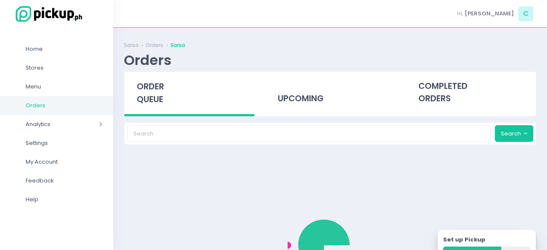 This screenshot has height=250, width=547. I want to click on span: order queue, so click(150, 93).